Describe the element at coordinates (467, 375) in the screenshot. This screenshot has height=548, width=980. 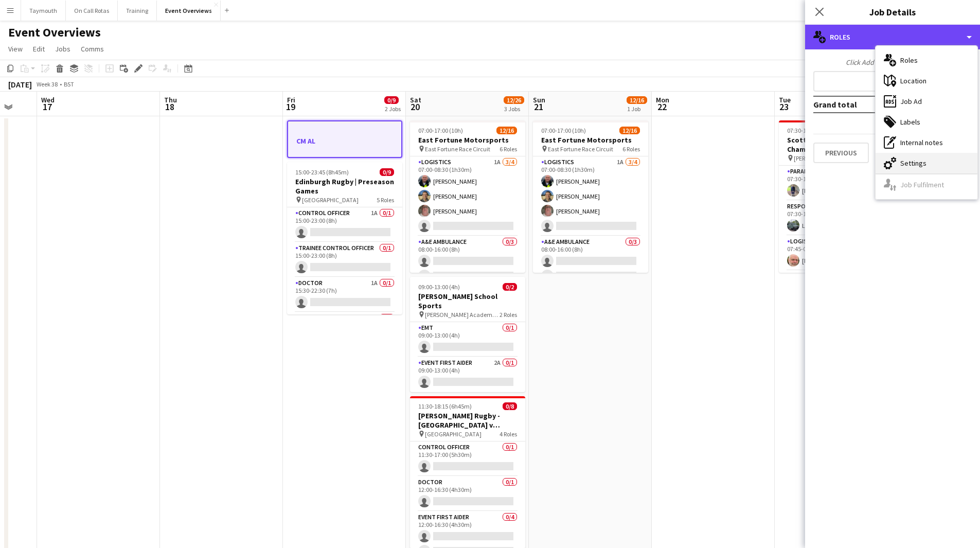
I see `app-card-role: Event First Aider2A0/109:00-13:00 (4h)` at that location.